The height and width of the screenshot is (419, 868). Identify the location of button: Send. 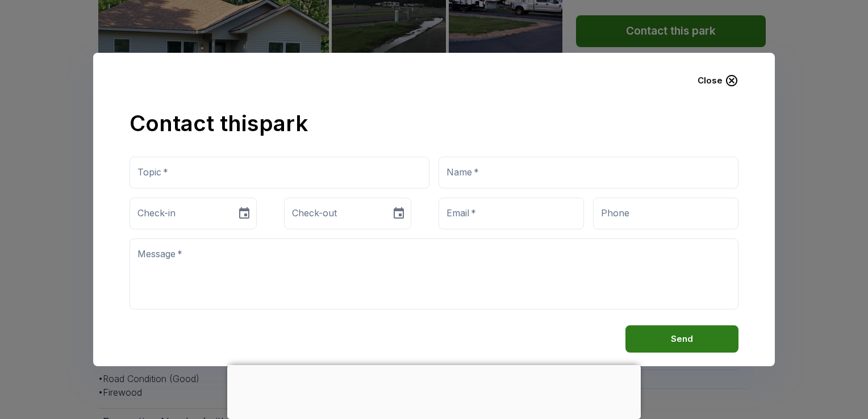
(682, 339).